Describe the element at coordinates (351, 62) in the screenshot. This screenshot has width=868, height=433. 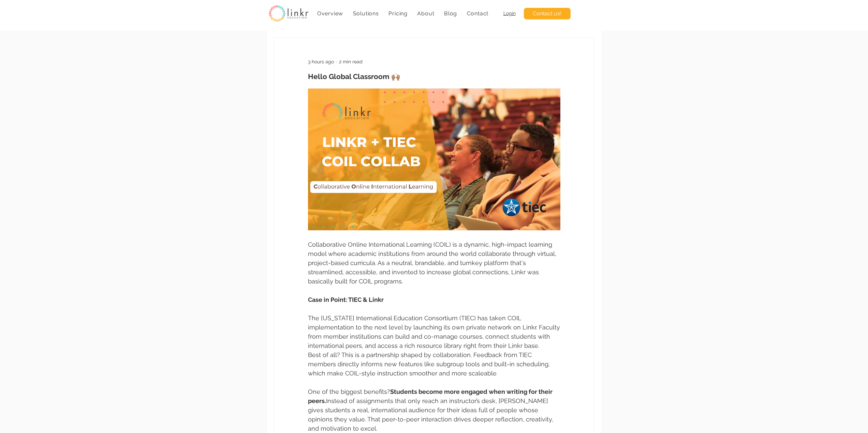
I see `span: 2 min read` at that location.